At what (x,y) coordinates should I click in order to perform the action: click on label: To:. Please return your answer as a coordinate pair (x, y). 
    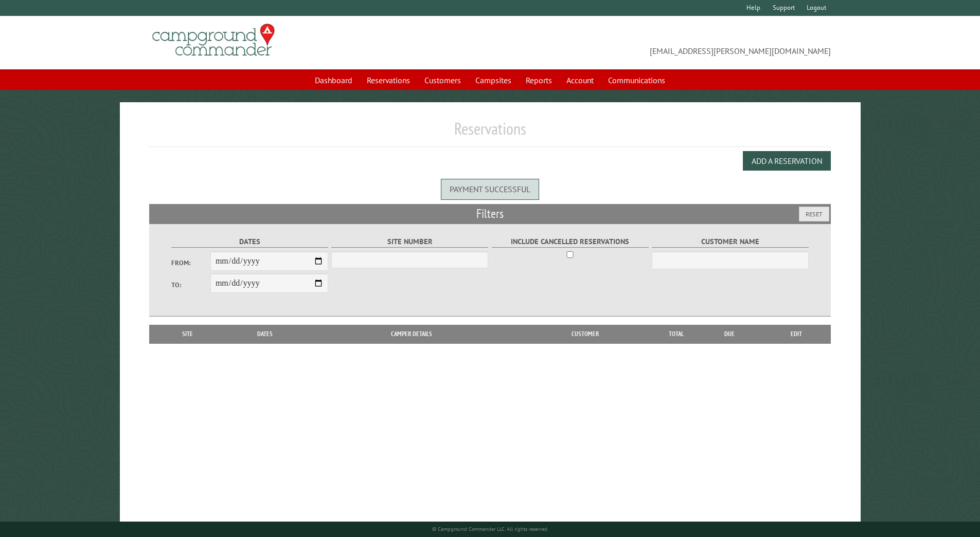
    Looking at the image, I should click on (191, 285).